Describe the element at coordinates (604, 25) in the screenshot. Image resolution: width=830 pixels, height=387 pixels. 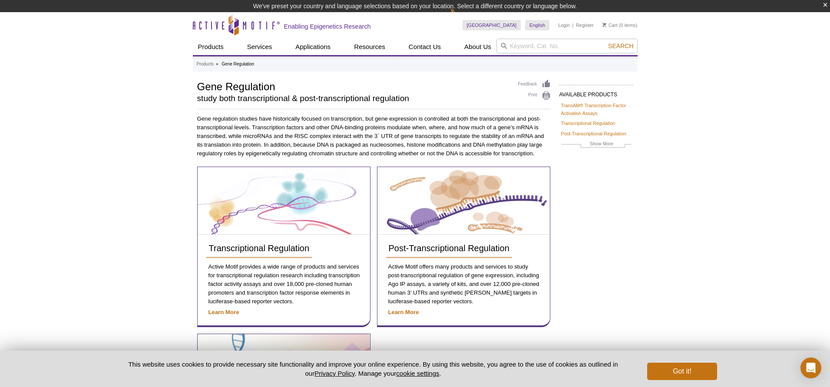
I see `img: Your Cart` at that location.